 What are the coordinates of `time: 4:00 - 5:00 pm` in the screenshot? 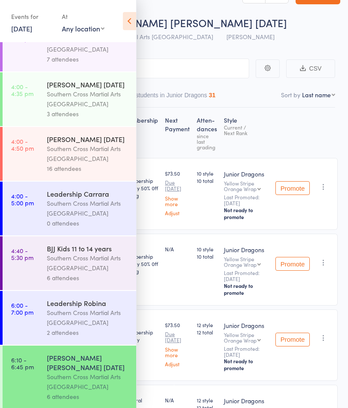 It's located at (22, 199).